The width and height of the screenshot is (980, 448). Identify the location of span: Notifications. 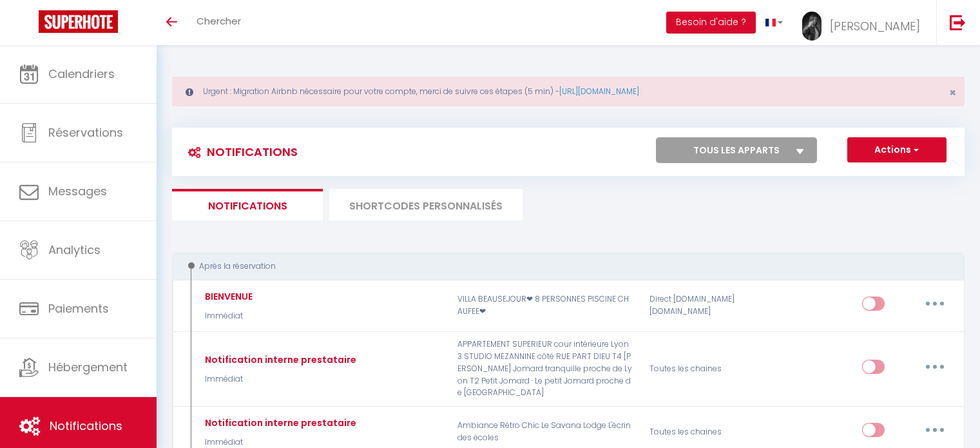
(86, 425).